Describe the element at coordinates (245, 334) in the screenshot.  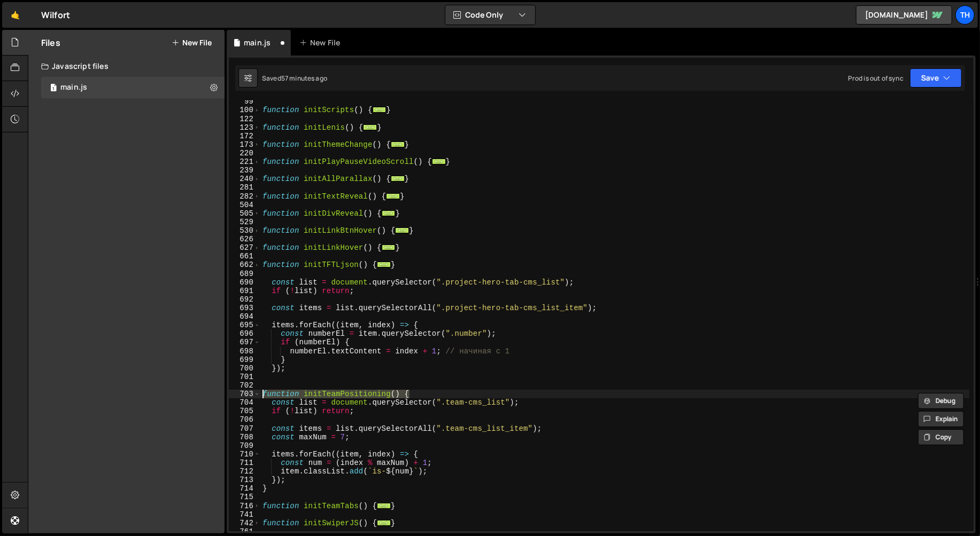
I see `div: 696` at that location.